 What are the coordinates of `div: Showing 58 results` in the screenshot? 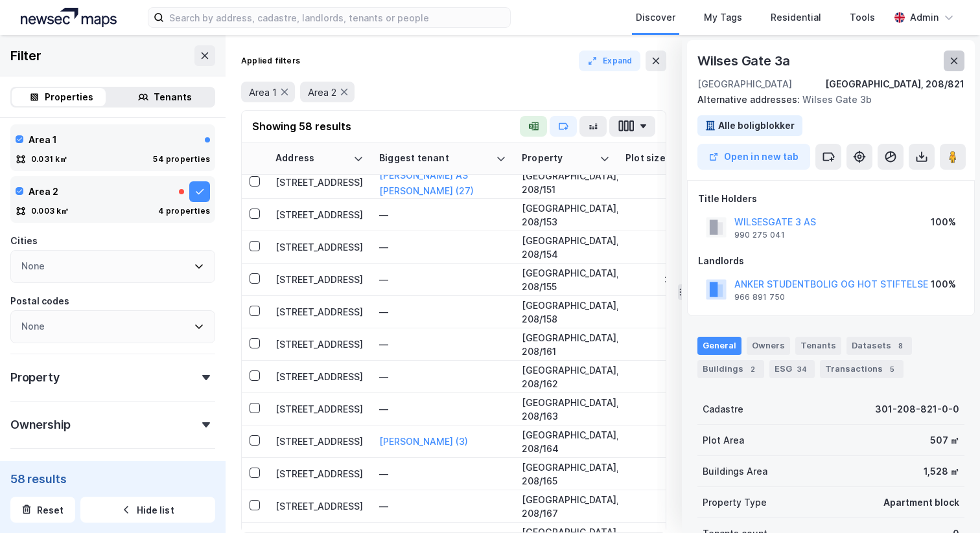 It's located at (301, 126).